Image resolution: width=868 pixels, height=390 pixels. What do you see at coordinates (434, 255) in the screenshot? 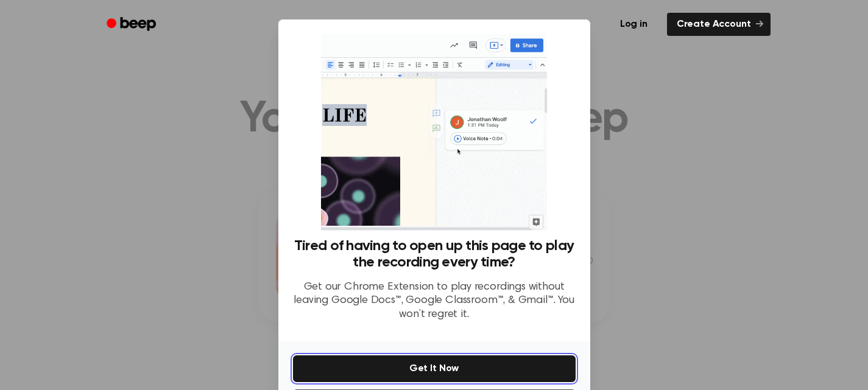
I see `h3: Tired of having to open up this page to play the recording every time?` at bounding box center [434, 255].